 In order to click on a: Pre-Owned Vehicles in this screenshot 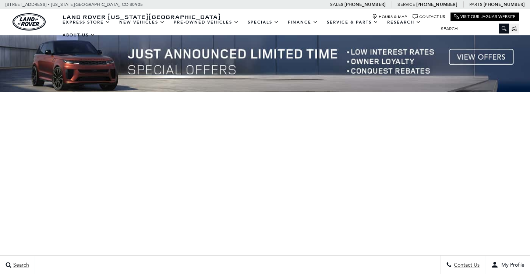, I will do `click(206, 22)`.